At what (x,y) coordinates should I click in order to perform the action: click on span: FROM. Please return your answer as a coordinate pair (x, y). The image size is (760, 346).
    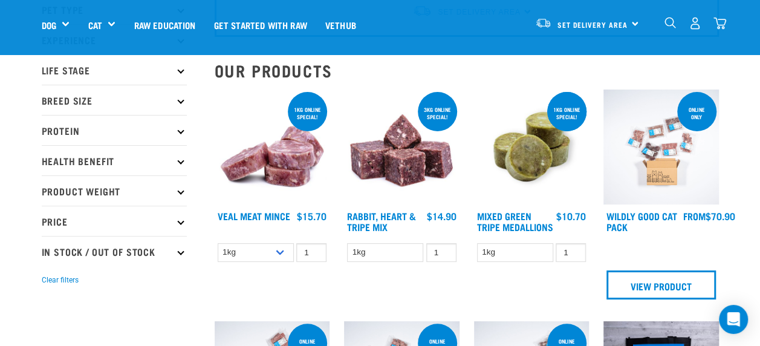
    Looking at the image, I should click on (694, 215).